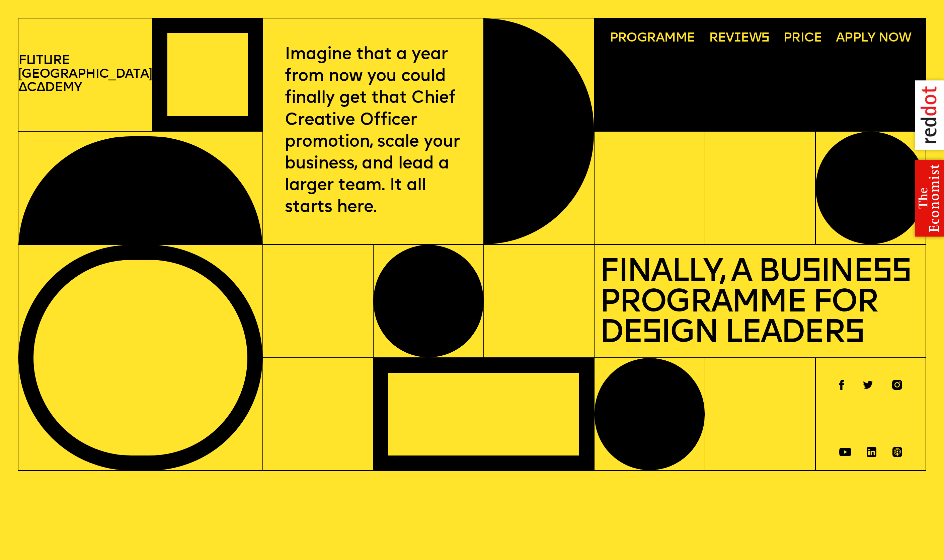 Image resolution: width=944 pixels, height=560 pixels. Describe the element at coordinates (871, 447) in the screenshot. I see `a: Linkedin` at that location.